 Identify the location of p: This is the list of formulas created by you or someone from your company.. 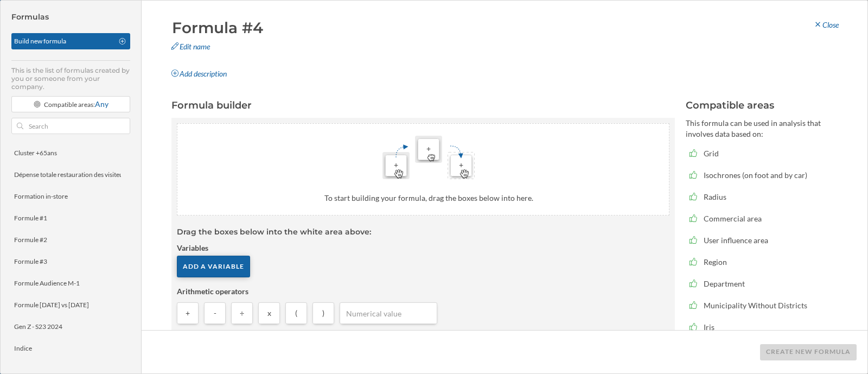
(71, 78).